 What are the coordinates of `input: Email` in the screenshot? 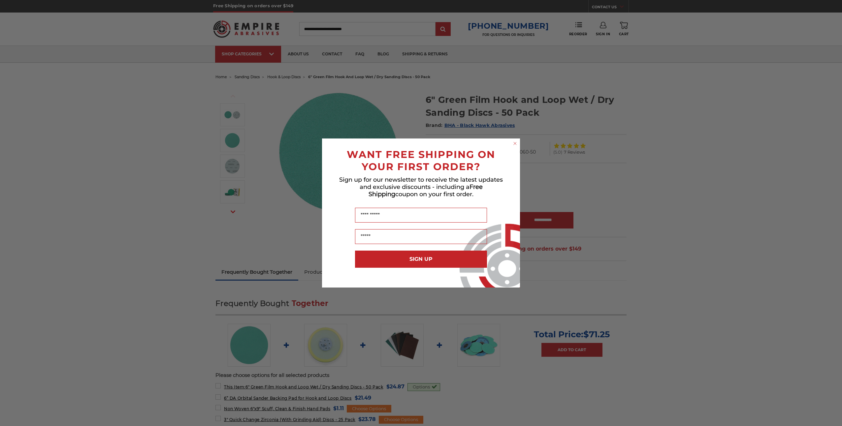 It's located at (421, 237).